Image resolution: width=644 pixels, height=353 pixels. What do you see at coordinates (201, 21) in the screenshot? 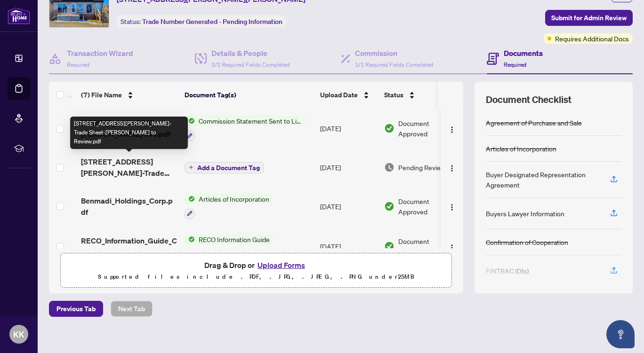
I see `div: Status:` at bounding box center [201, 21].